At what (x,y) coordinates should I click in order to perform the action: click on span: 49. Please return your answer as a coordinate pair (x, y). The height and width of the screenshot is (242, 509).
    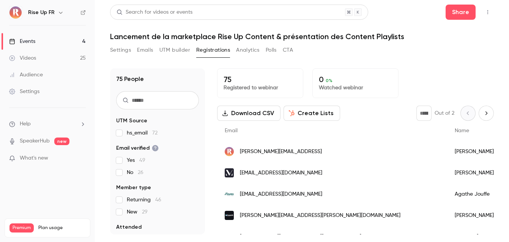
    Looking at the image, I should click on (142, 160).